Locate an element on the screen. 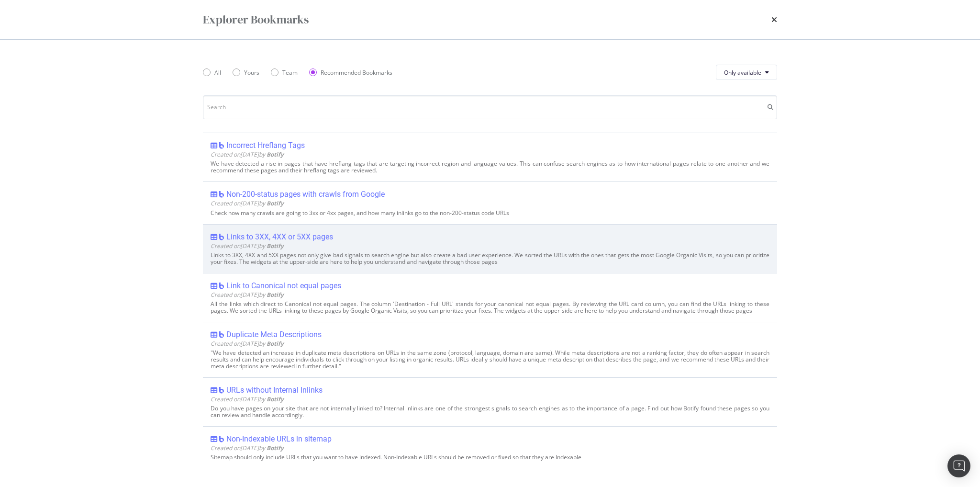  div: Non-Indexable URLs in sitemap is located at coordinates (279, 439).